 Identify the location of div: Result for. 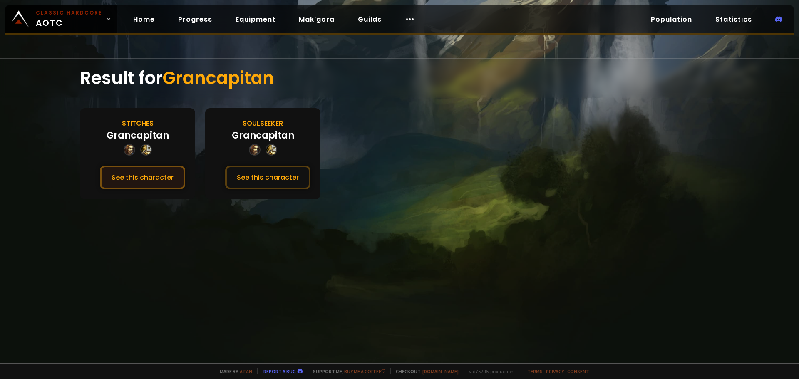
(400, 78).